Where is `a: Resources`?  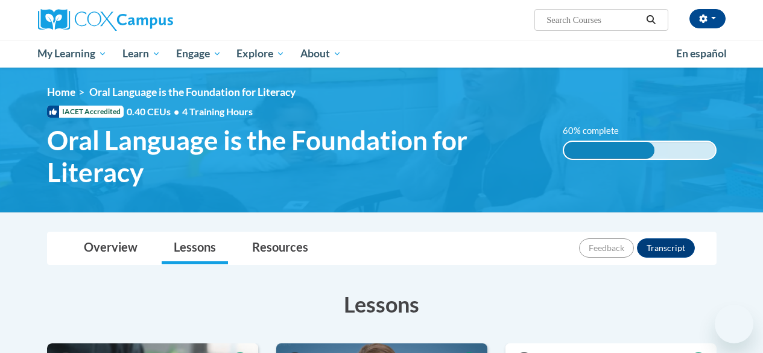
a: Resources is located at coordinates (280, 248).